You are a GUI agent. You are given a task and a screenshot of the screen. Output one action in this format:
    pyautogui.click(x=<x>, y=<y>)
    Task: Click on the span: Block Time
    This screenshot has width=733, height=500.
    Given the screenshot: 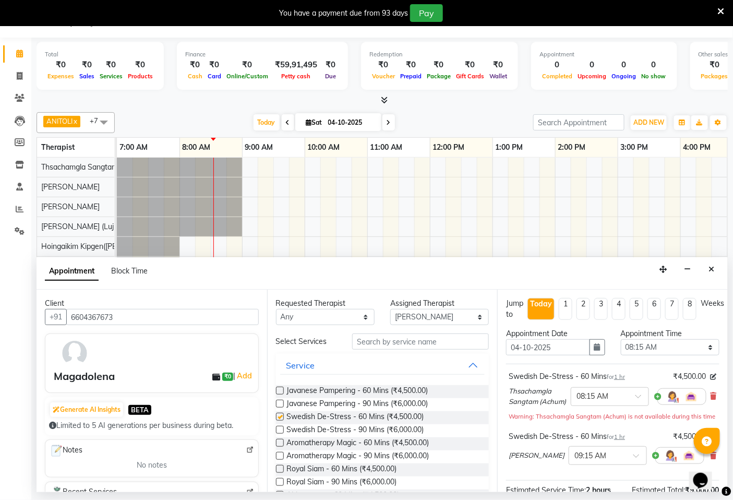 What is the action you would take?
    pyautogui.click(x=129, y=271)
    